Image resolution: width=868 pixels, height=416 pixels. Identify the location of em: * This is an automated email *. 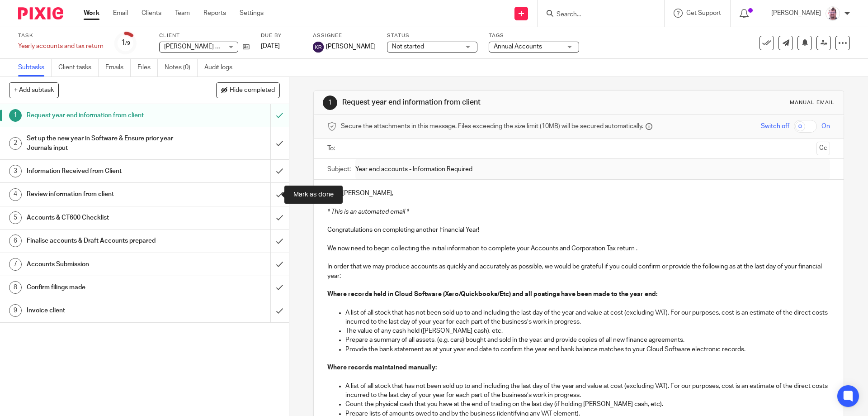
(368, 212).